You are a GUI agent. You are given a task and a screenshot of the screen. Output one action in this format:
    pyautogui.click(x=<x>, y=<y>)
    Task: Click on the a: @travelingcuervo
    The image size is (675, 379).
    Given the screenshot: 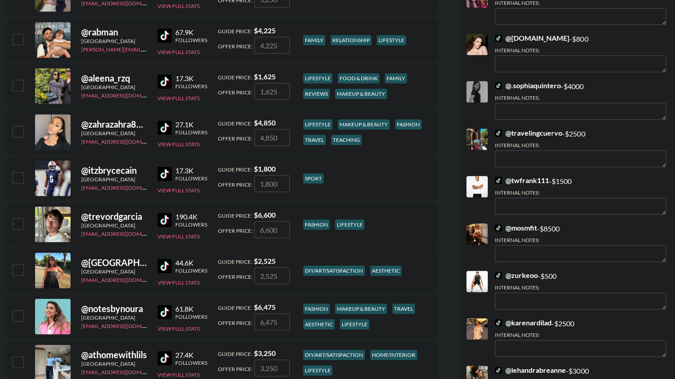 What is the action you would take?
    pyautogui.click(x=528, y=133)
    